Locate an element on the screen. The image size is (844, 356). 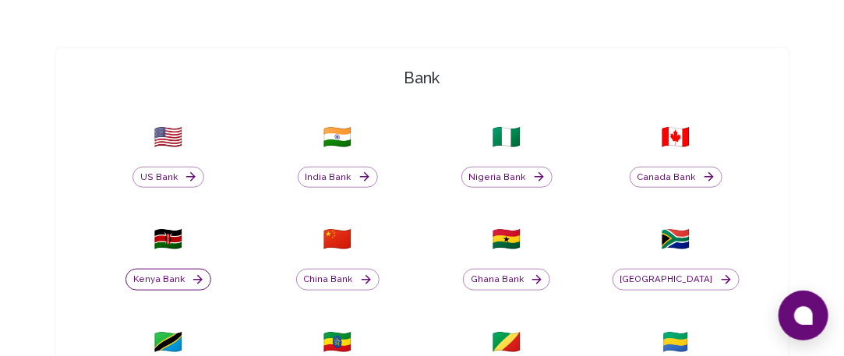
button: Canada Bank is located at coordinates (676, 178).